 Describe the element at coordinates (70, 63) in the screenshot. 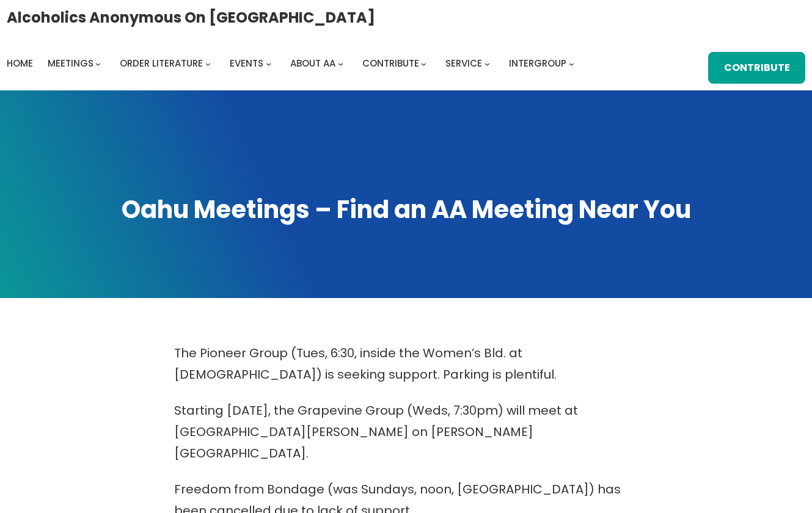

I see `a: Meetings` at that location.